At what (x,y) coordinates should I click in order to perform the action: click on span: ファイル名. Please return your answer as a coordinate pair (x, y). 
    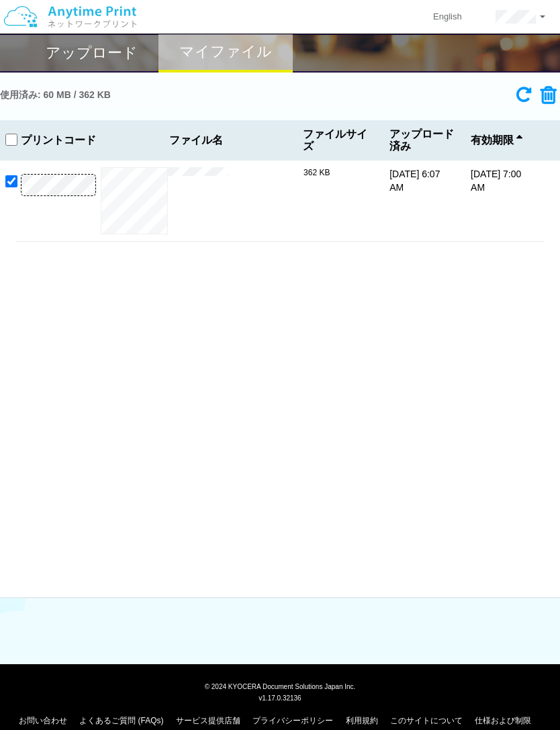
    Looking at the image, I should click on (233, 140).